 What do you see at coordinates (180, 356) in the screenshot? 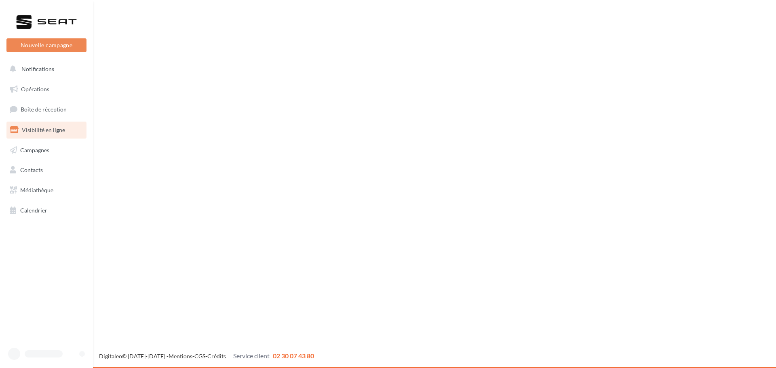
I see `a: Mentions` at bounding box center [180, 356].